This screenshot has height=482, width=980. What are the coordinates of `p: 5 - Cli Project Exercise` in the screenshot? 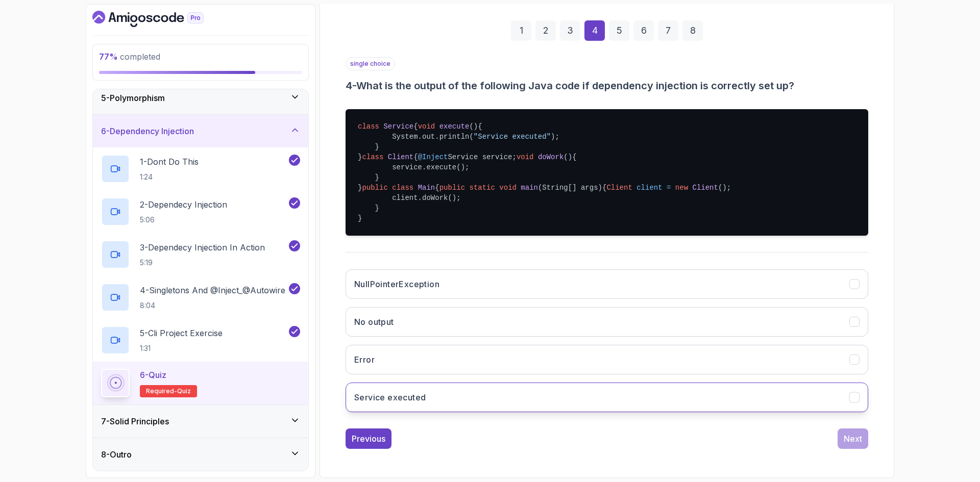 It's located at (181, 334).